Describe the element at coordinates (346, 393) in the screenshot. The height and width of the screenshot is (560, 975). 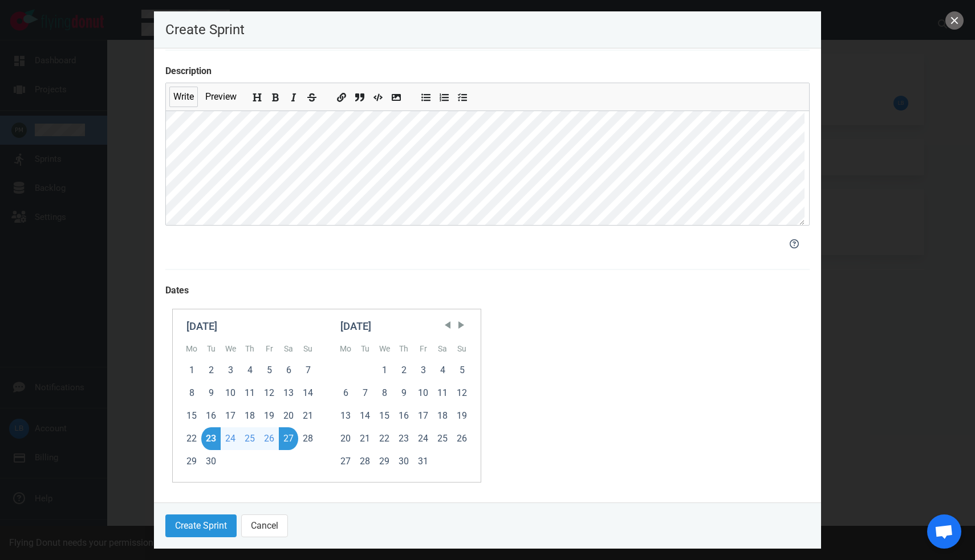
I see `div: Mon Oct 06 2025` at that location.